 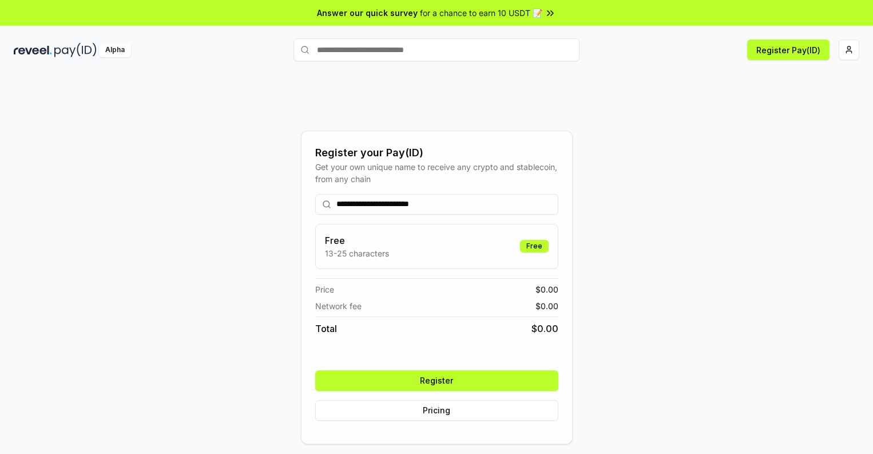 I want to click on p: 13-25 characters, so click(x=357, y=253).